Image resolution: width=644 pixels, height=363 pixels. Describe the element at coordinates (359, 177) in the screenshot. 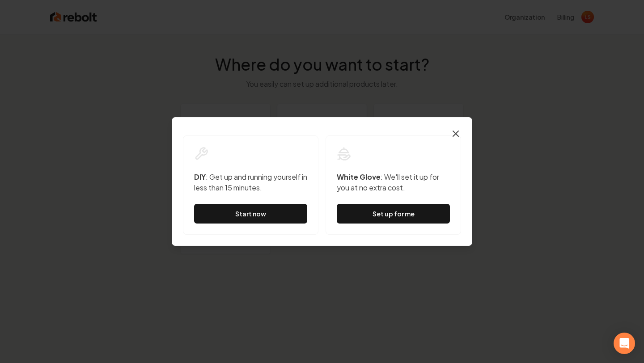

I see `strong: White Glove` at that location.